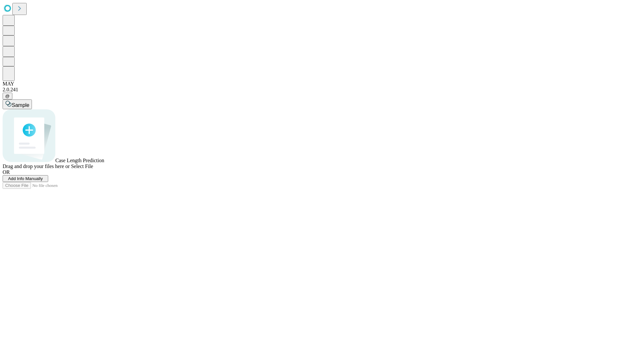 This screenshot has width=625, height=351. Describe the element at coordinates (25, 179) in the screenshot. I see `button: Add Info Manually` at that location.